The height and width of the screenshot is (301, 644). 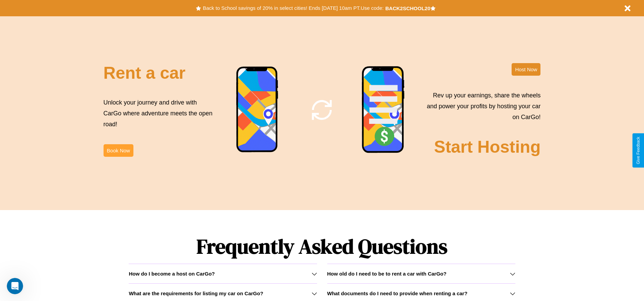 What do you see at coordinates (322, 247) in the screenshot?
I see `h1: Frequently Asked Questions` at bounding box center [322, 247].